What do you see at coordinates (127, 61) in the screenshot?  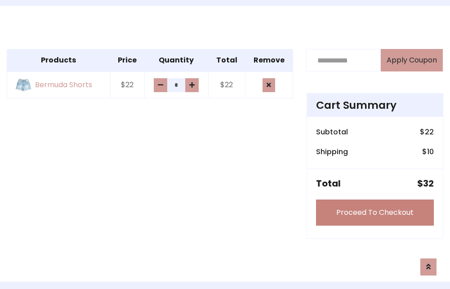 I see `th: Price` at bounding box center [127, 61].